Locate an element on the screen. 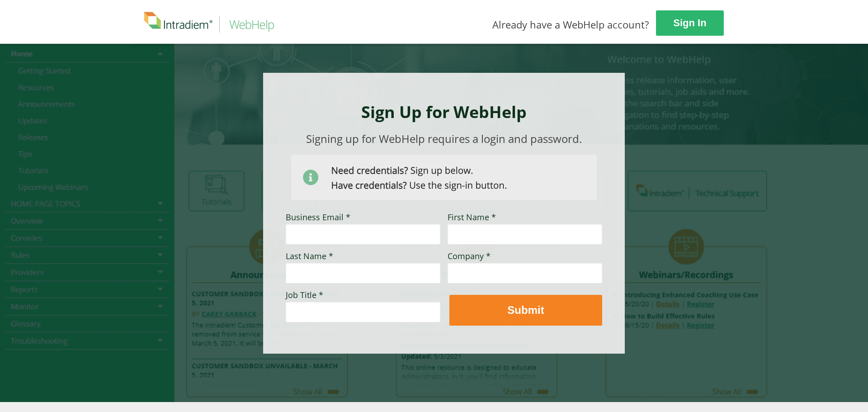  span: Already have a WebHelp account? is located at coordinates (571, 25).